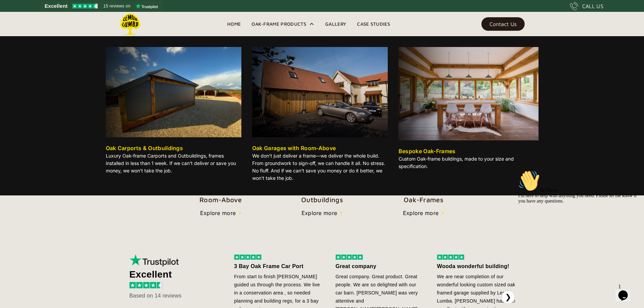  I want to click on a: CALL US, so click(586, 6).